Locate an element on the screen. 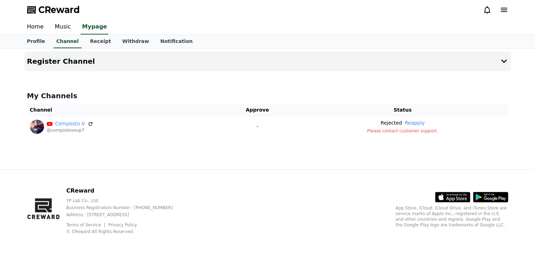 Image resolution: width=535 pixels, height=257 pixels. p: © CReward All Rights Reserved. is located at coordinates (125, 231).